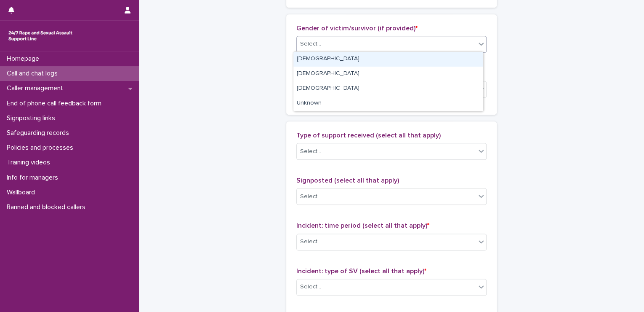 The height and width of the screenshot is (312, 644). Describe the element at coordinates (357, 28) in the screenshot. I see `span: Gender of victim/survivor (if provided)` at that location.